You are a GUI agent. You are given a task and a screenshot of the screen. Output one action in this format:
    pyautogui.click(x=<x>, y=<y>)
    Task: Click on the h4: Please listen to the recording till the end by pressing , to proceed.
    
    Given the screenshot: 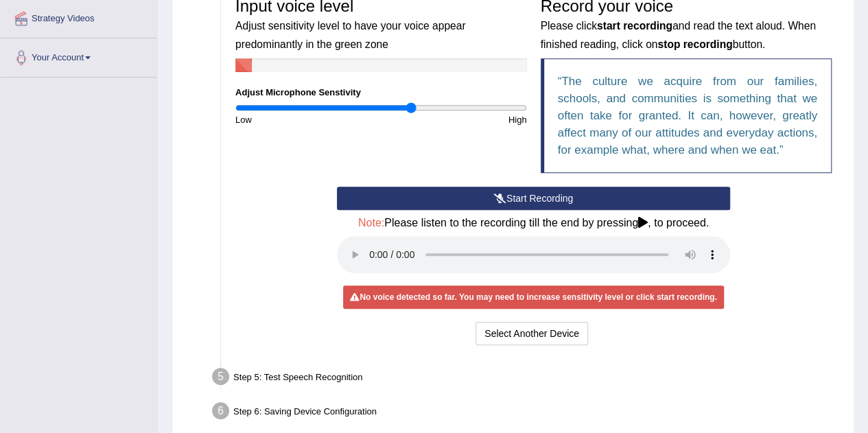 What is the action you would take?
    pyautogui.click(x=533, y=223)
    